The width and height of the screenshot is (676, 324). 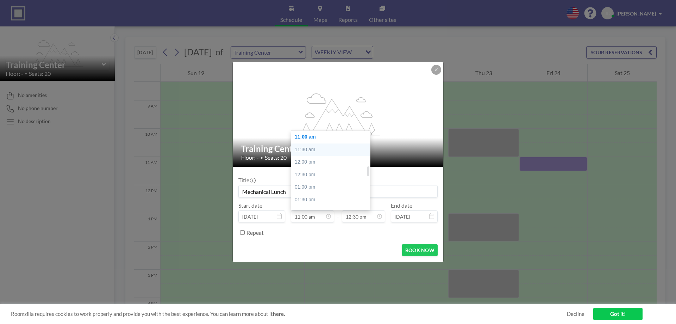 I want to click on div: 11:30 am, so click(x=332, y=150).